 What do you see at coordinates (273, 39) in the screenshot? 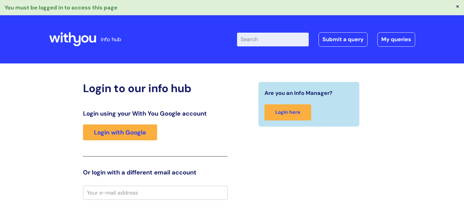
I see `input: Search` at bounding box center [273, 39].